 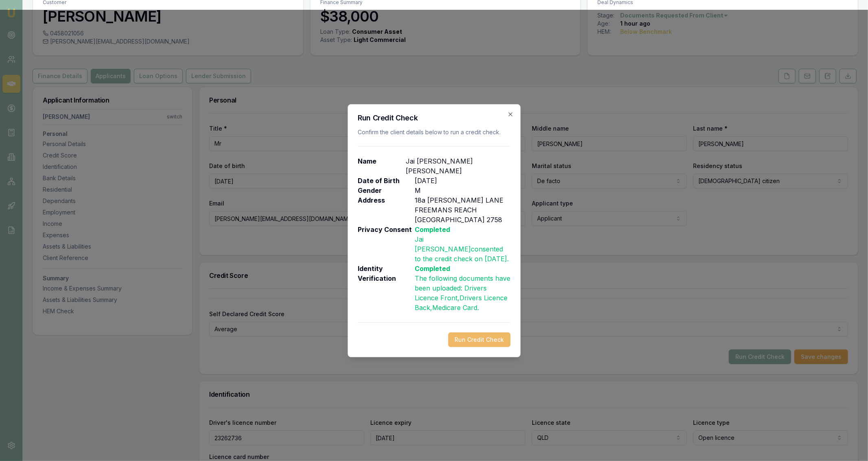 What do you see at coordinates (386, 288) in the screenshot?
I see `p: Identity Verification` at bounding box center [386, 288].